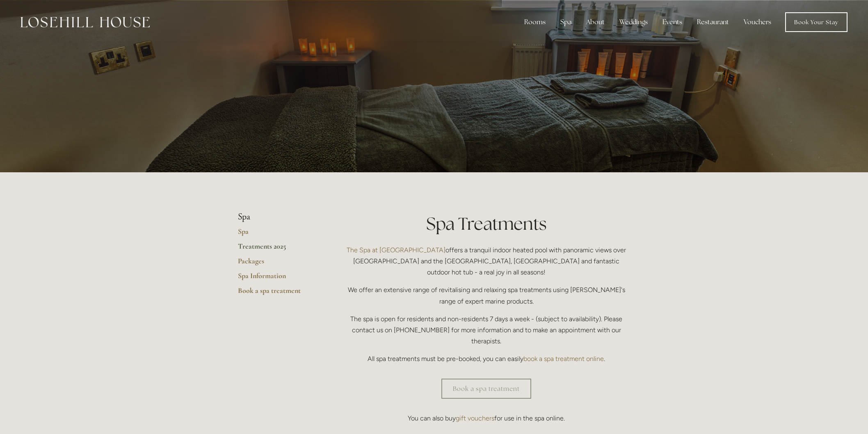  What do you see at coordinates (277, 263) in the screenshot?
I see `a: Packages` at bounding box center [277, 263].